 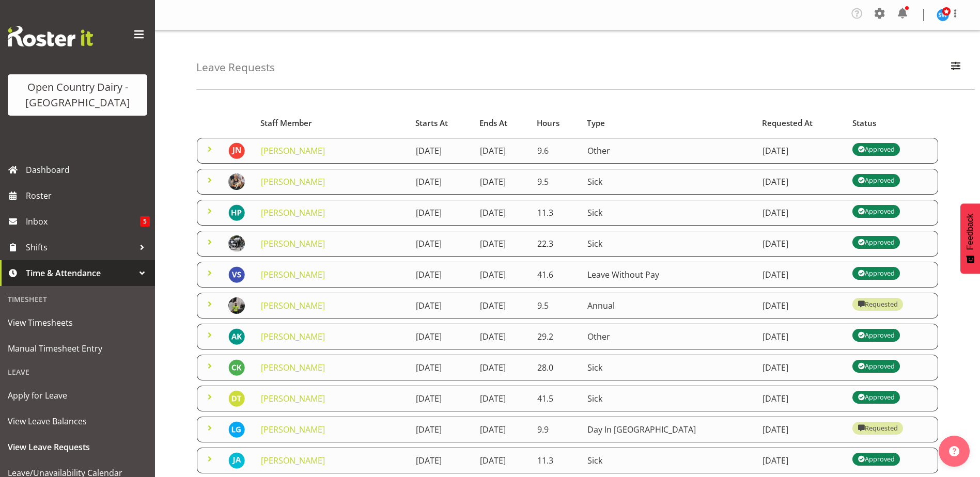 What do you see at coordinates (236, 67) in the screenshot?
I see `h4: Leave Requests` at bounding box center [236, 67].